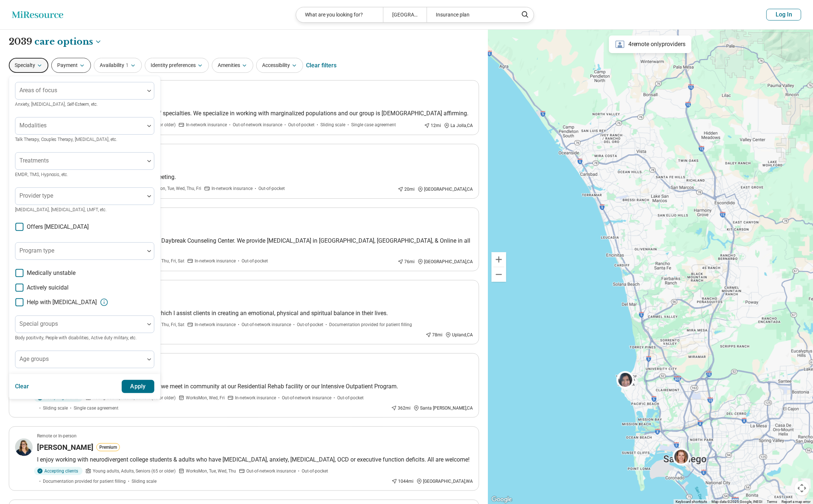  Describe the element at coordinates (255, 178) in the screenshot. I see `p: Thank you for reaching out! I look forward to meeting.` at that location.